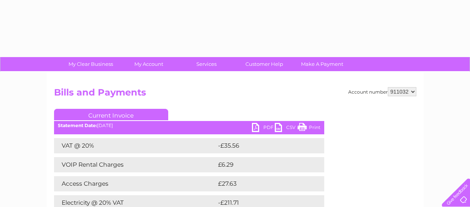  I want to click on a: Print, so click(309, 128).